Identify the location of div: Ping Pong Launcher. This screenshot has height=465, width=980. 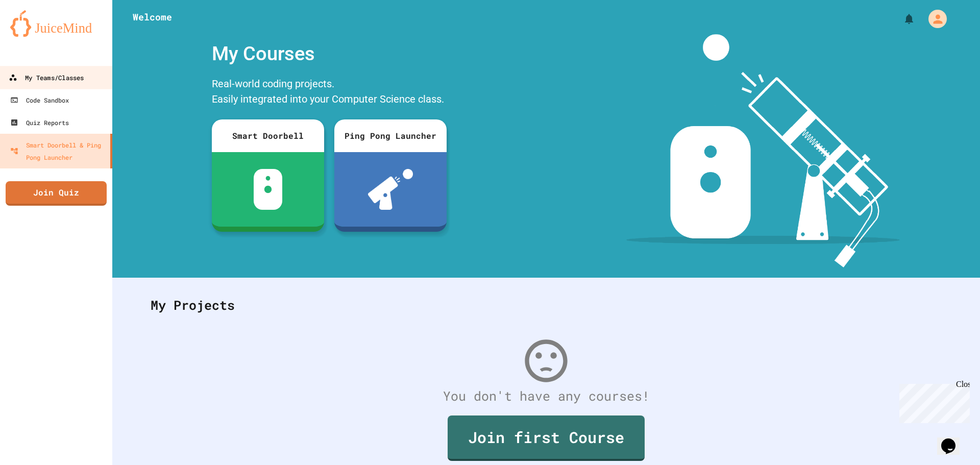
(391, 135).